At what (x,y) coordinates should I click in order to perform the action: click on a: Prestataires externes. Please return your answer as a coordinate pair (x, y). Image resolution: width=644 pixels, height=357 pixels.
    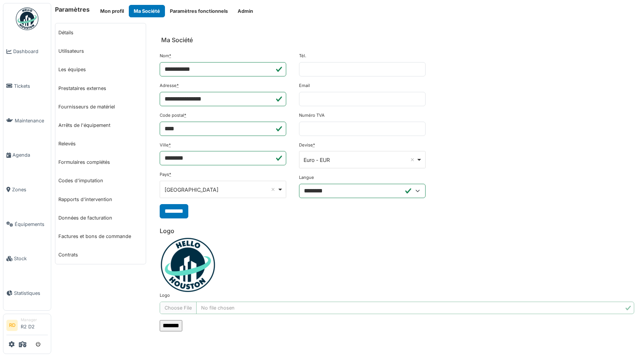
    Looking at the image, I should click on (100, 88).